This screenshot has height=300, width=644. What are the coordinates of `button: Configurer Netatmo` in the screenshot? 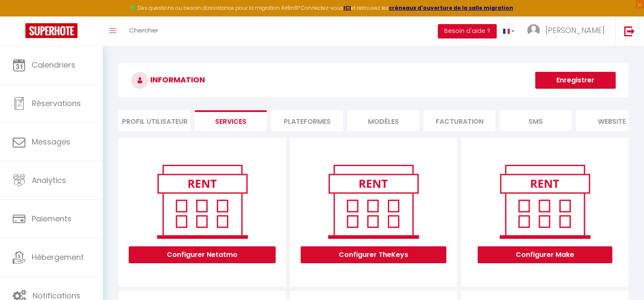 It's located at (202, 255).